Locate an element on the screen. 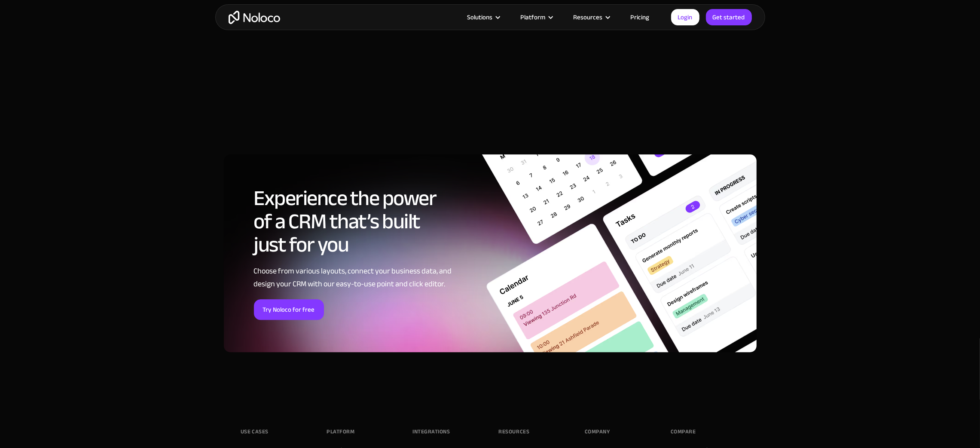  div: Company is located at coordinates (597, 432).